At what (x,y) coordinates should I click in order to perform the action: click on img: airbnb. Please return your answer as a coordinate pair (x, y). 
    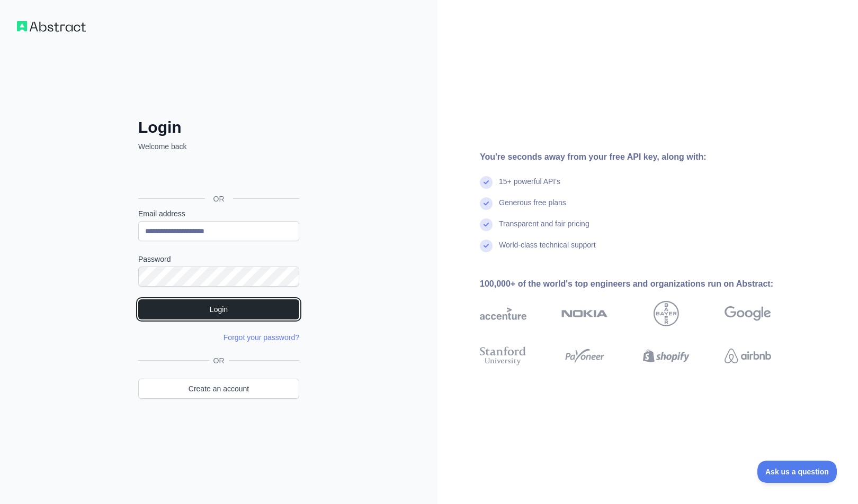
    Looking at the image, I should click on (748, 356).